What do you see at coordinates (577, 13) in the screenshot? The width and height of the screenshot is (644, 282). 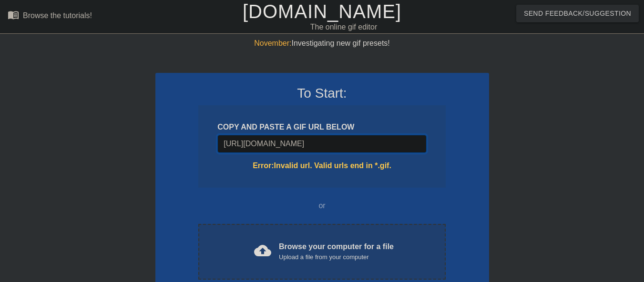 I see `span: Send Feedback/Suggestion` at bounding box center [577, 13].